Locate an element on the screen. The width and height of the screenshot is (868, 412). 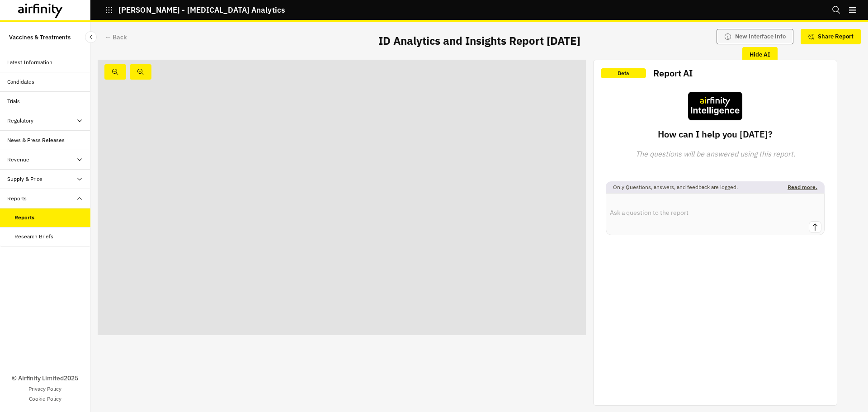
button: Close Sidebar is located at coordinates (91, 37).